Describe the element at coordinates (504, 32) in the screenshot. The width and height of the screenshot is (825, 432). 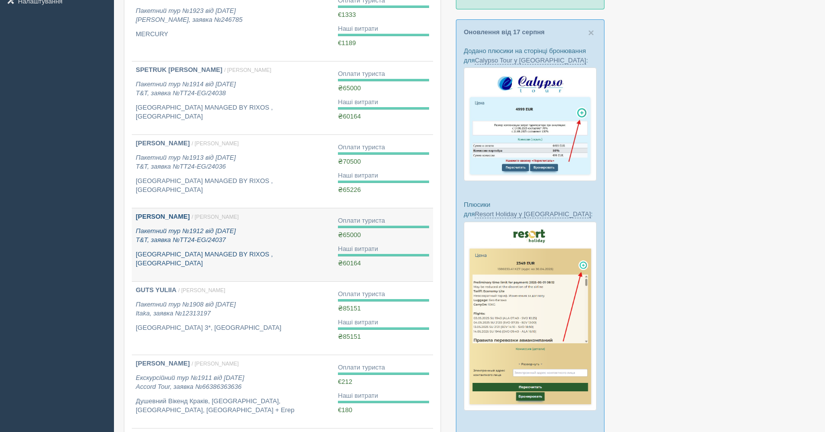
I see `a: Оновлення від 17 серпня` at that location.